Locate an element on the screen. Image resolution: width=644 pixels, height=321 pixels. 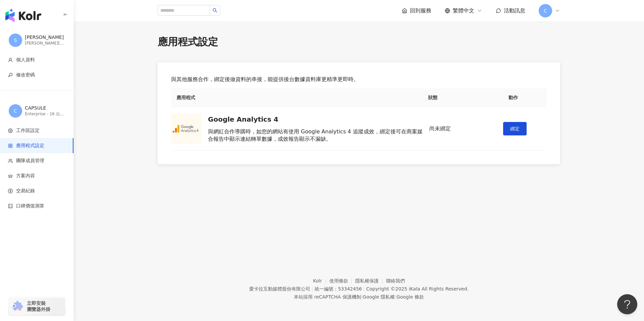
span: 口碑價值測算 is located at coordinates (30, 206).